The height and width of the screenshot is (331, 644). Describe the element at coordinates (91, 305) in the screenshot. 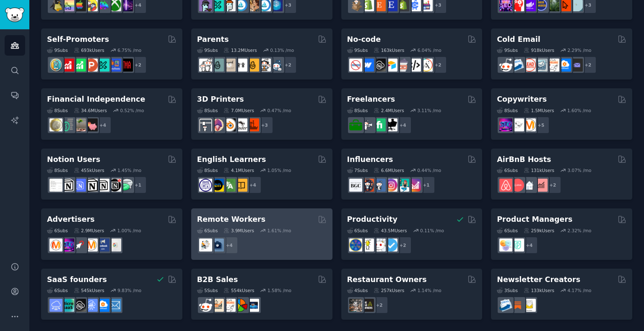

I see `img: SaaSSales` at that location.